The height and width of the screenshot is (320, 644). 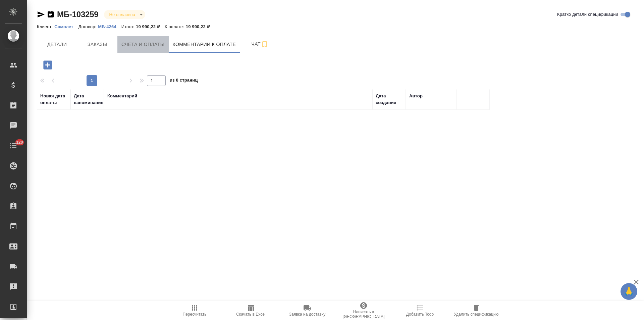 I want to click on span: Комментарии к оплате, so click(x=205, y=44).